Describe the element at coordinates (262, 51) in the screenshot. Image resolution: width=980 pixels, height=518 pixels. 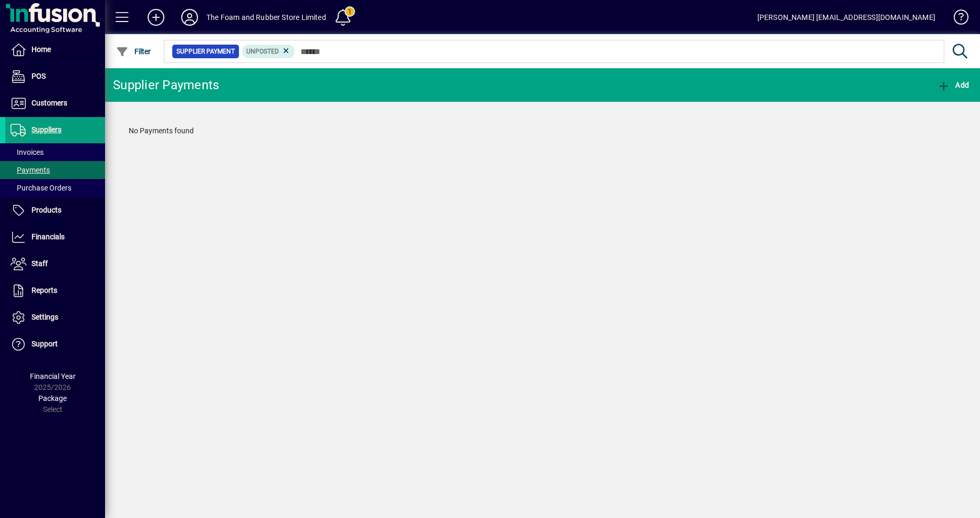
I see `span: Unposted` at that location.